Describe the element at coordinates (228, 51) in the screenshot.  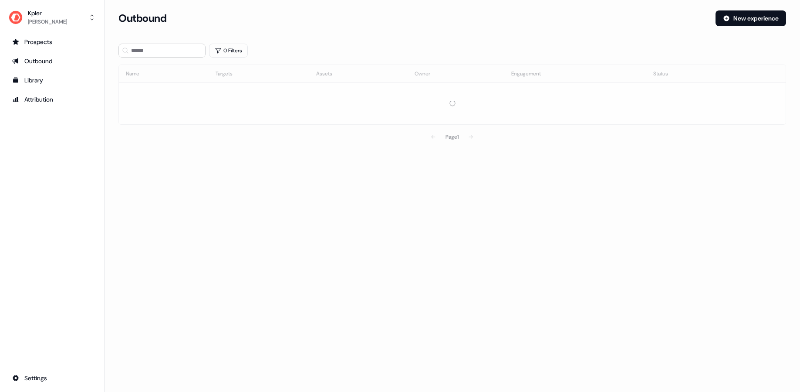
I see `button: 0 Filters` at that location.